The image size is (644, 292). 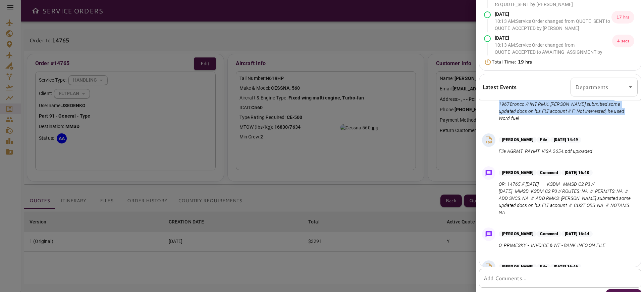 What do you see at coordinates (500, 87) in the screenshot?
I see `h6: Latest Events` at bounding box center [500, 87].